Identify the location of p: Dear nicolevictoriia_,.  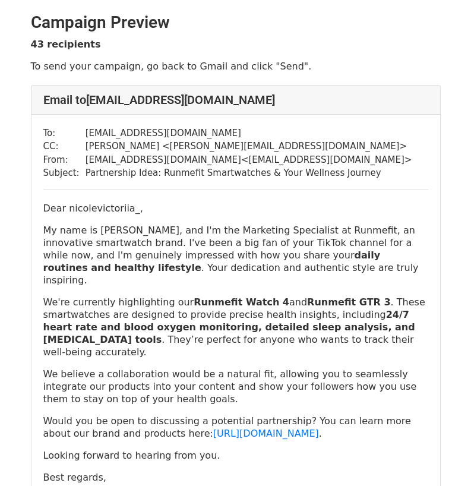
(236, 208).